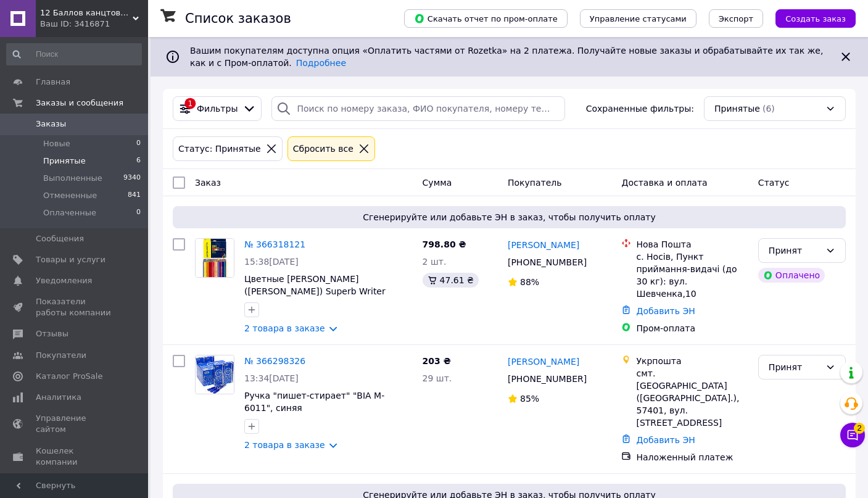 Image resolution: width=868 pixels, height=498 pixels. Describe the element at coordinates (692, 328) in the screenshot. I see `div: Пром-оплата` at that location.